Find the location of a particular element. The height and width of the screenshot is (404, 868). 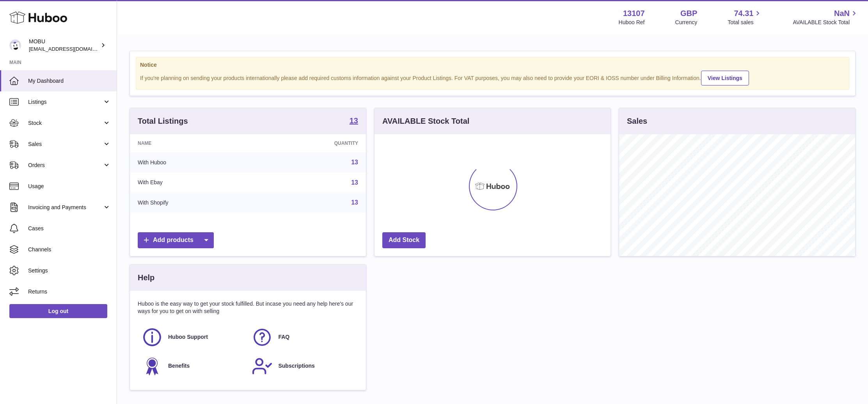

a: Add products is located at coordinates (176, 240).